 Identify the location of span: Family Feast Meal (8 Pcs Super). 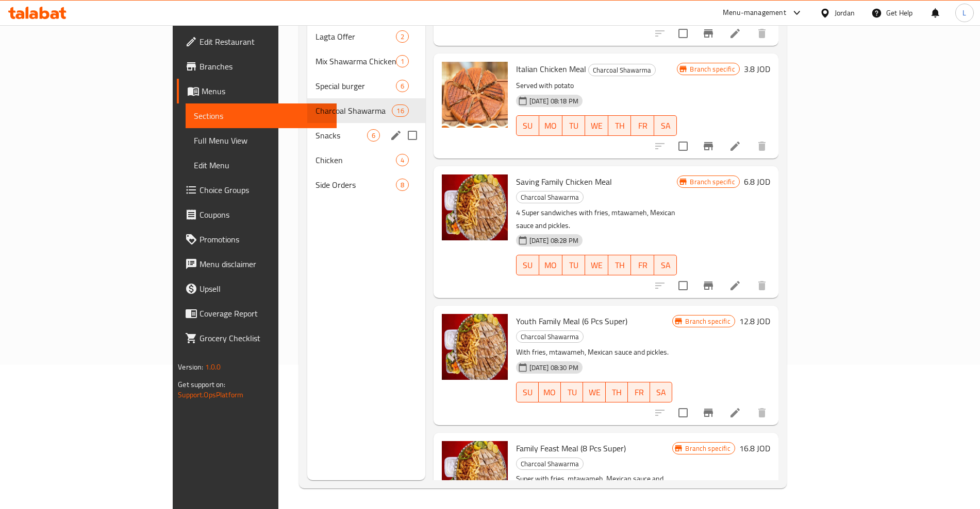
(570, 448).